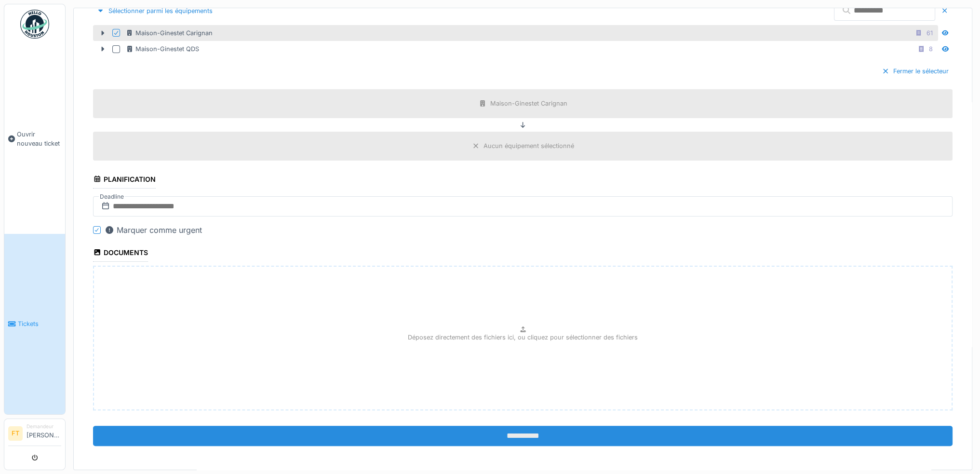 The height and width of the screenshot is (474, 980). What do you see at coordinates (154, 11) in the screenshot?
I see `div: Sélectionner parmi les équipements` at bounding box center [154, 11].